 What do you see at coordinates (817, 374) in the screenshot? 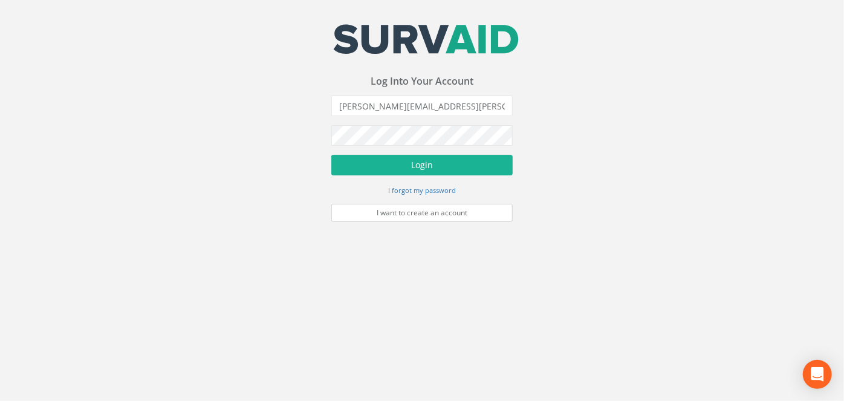
I see `div: Open Intercom Messenger` at bounding box center [817, 374].